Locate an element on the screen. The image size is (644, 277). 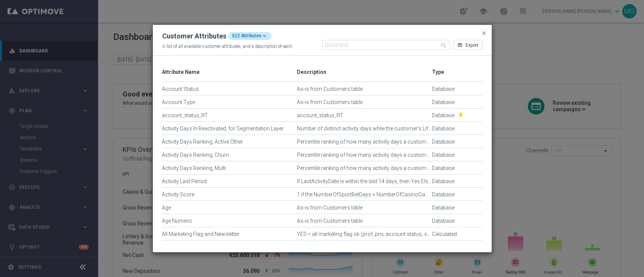
div: Percentile ranking of how many activity days a customer has, for the 'Active Other' Lifecyclestage is located at coordinates (364, 145).